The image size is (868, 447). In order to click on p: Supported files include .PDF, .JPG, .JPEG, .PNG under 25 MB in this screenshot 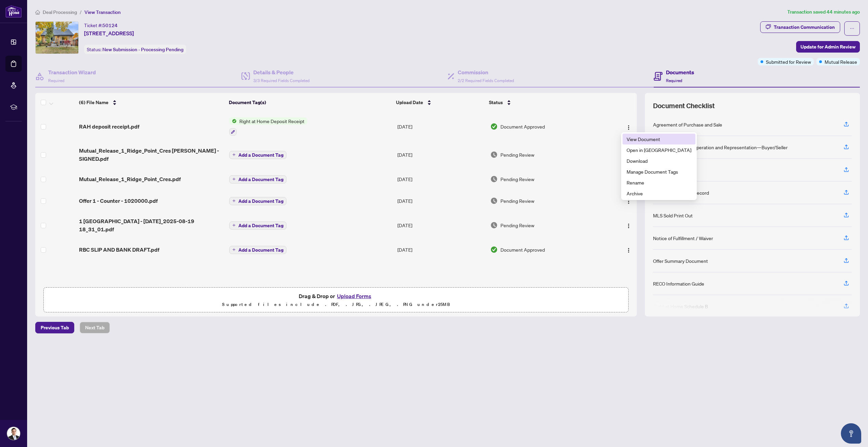, I will do `click(336, 304)`.